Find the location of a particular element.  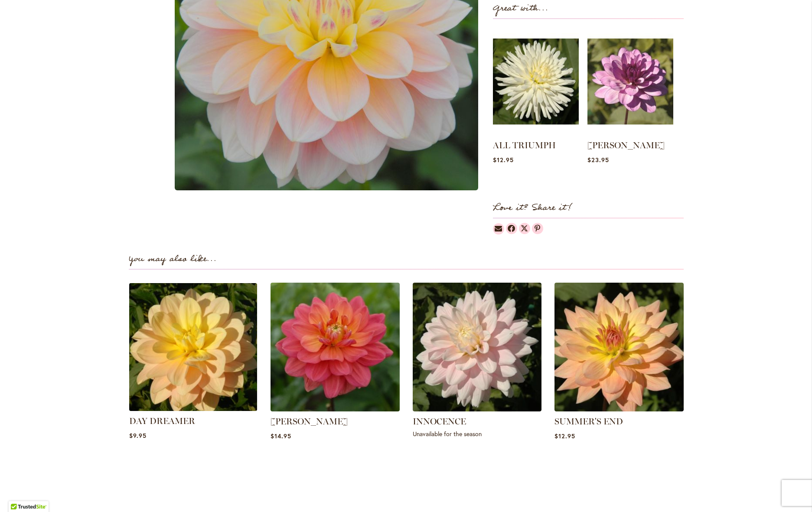

span: $9.95 is located at coordinates (137, 435).